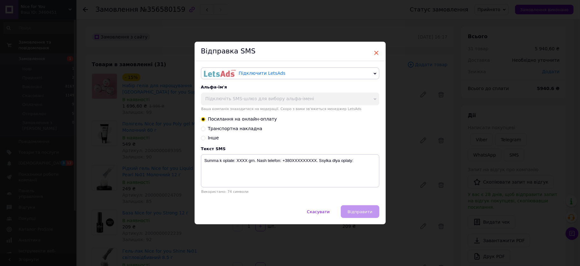 The height and width of the screenshot is (266, 580). Describe the element at coordinates (290, 149) in the screenshot. I see `div: Текст SMS` at that location.